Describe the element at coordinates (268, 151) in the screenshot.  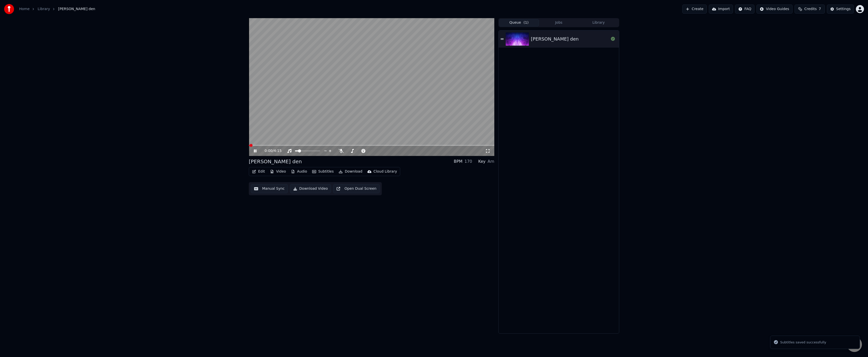
I see `span: 0:00` at that location.